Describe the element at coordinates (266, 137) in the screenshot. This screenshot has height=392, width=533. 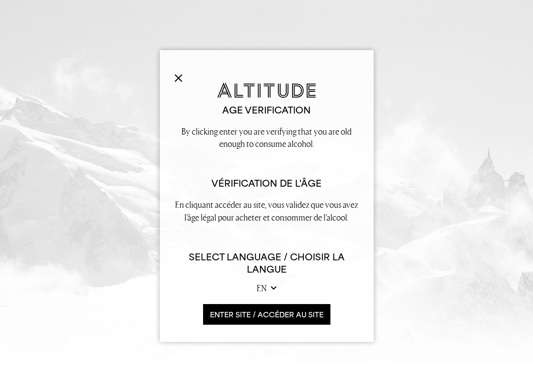
I see `p: By clicking enter you are verifying that you are old enough to consume alcohol.` at that location.